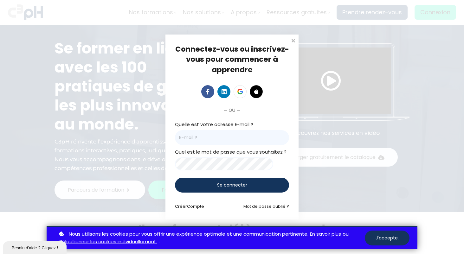  I want to click on span: Compte, so click(195, 206).